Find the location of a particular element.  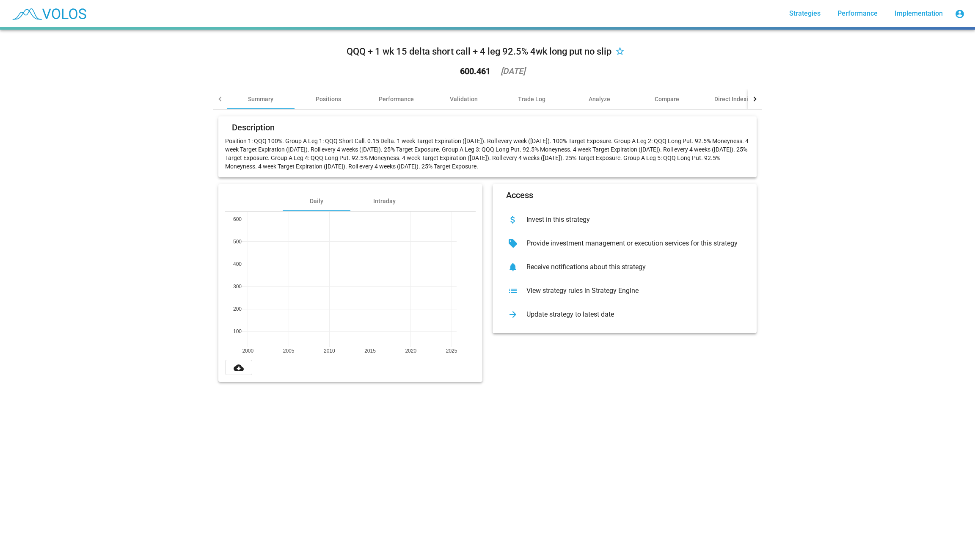

mat-icon: attach_money is located at coordinates (513, 219).